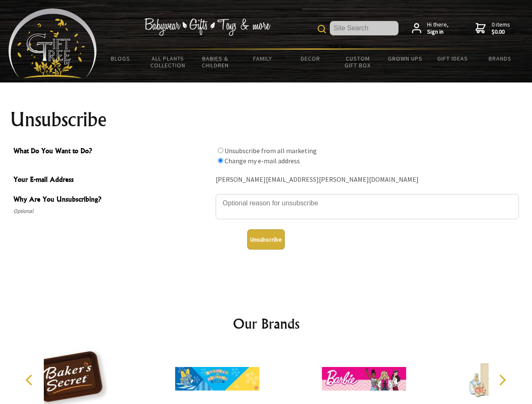 This screenshot has width=532, height=404. What do you see at coordinates (262, 59) in the screenshot?
I see `a: Family` at bounding box center [262, 59].